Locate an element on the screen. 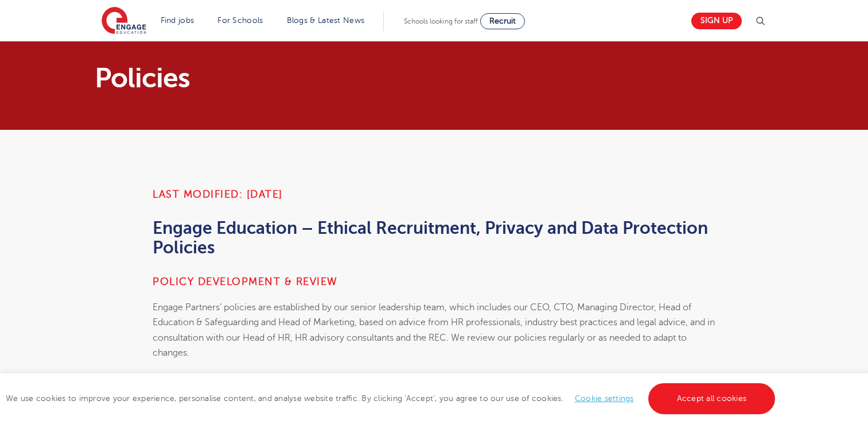  a: For Schools is located at coordinates (240, 20).